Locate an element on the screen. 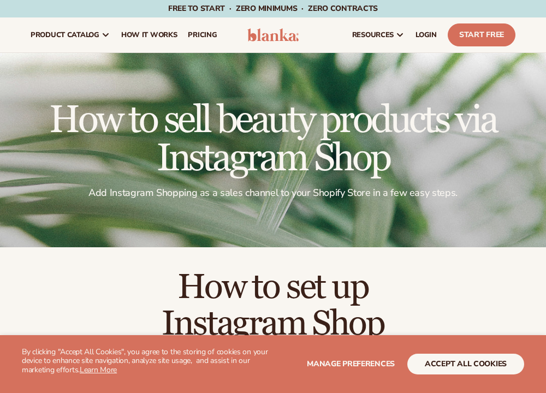 The height and width of the screenshot is (393, 546). span: How It Works is located at coordinates (149, 35).